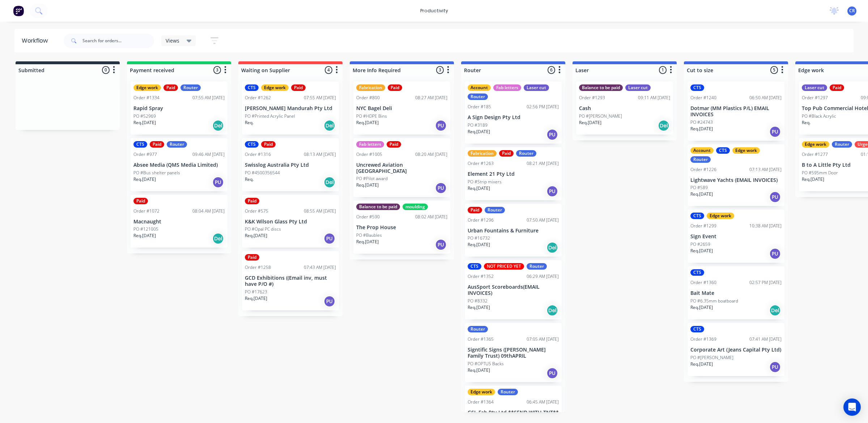 This screenshot has width=868, height=423. Describe the element at coordinates (699, 188) in the screenshot. I see `p: PO #589` at that location.